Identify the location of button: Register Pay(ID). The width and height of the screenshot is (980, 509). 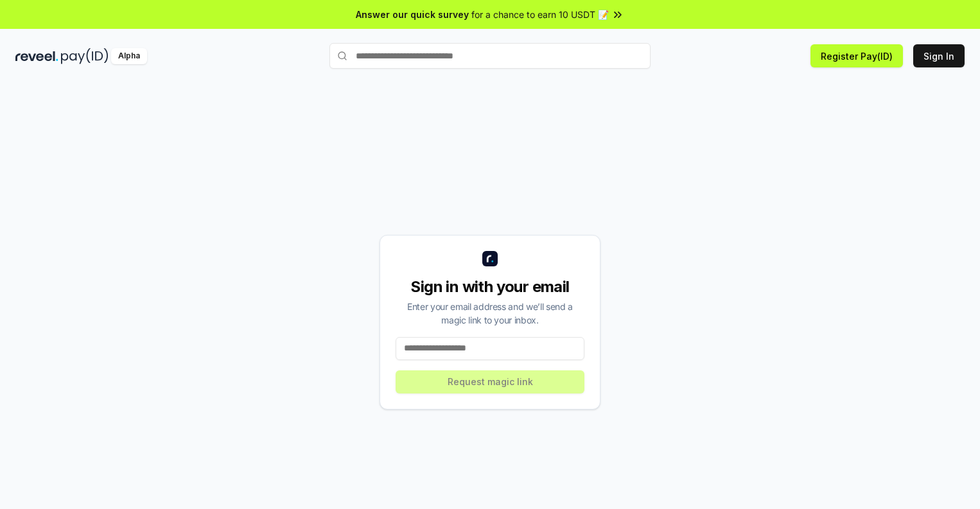
(856, 56).